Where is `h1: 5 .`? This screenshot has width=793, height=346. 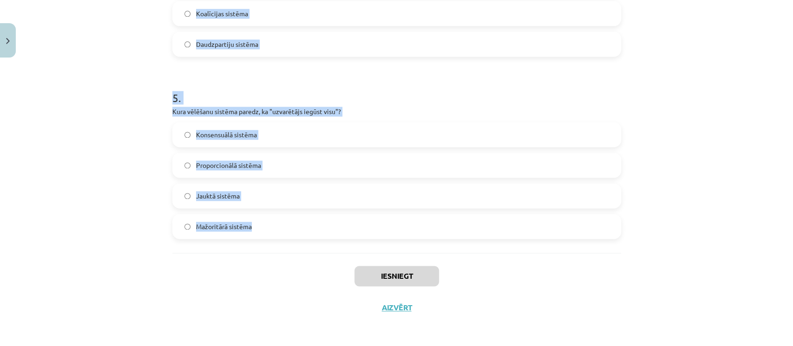
h1: 5 . is located at coordinates (397, 90).